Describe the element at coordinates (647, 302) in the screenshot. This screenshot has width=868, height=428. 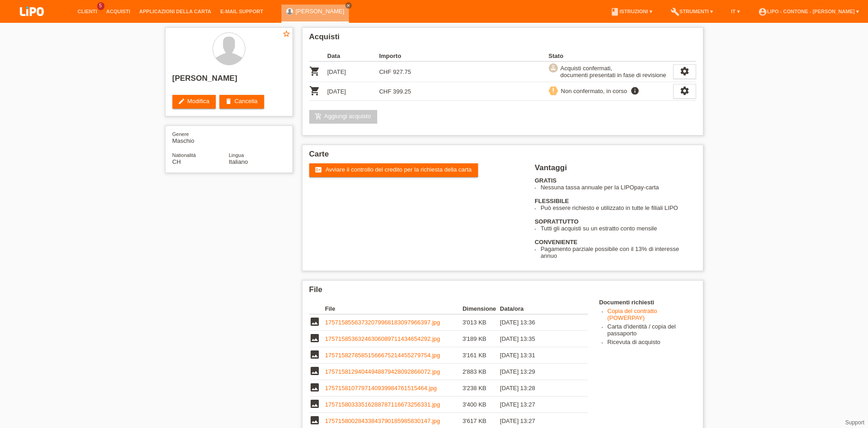
I see `h4: Documenti richiesti` at that location.